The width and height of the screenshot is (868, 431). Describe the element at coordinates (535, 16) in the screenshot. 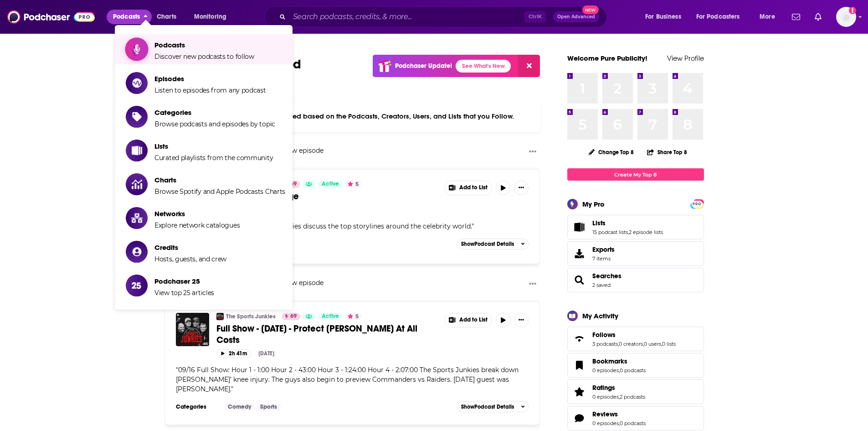

I see `span: Ctrl K` at that location.